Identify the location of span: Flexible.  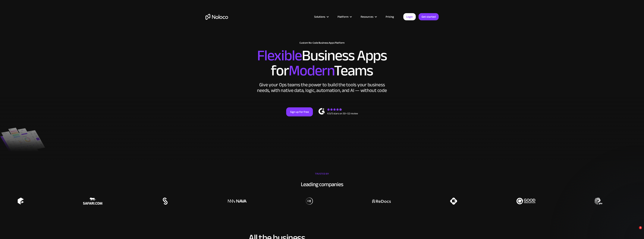
(279, 56).